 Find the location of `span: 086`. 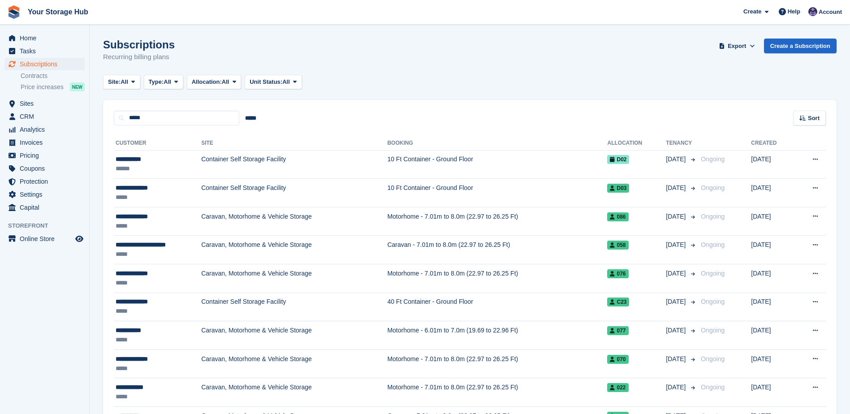

span: 086 is located at coordinates (617, 217).